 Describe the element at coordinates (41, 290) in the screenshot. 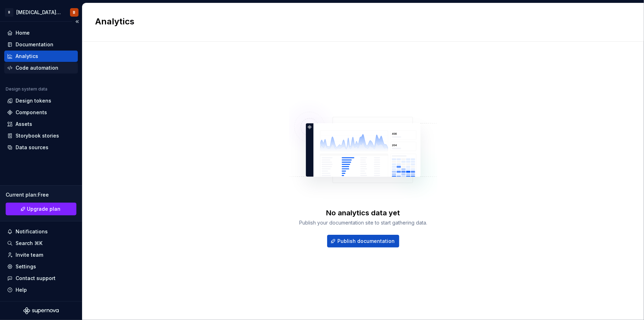

I see `button: Help` at that location.